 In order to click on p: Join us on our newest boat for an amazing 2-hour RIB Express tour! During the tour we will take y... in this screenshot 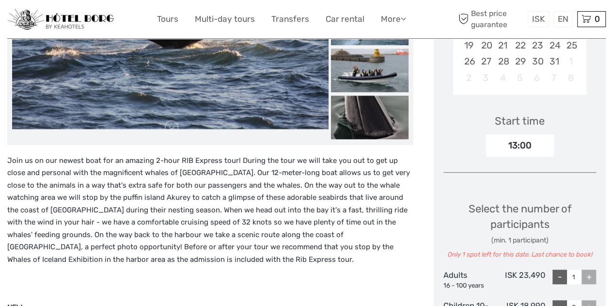, I will do `click(210, 210)`.